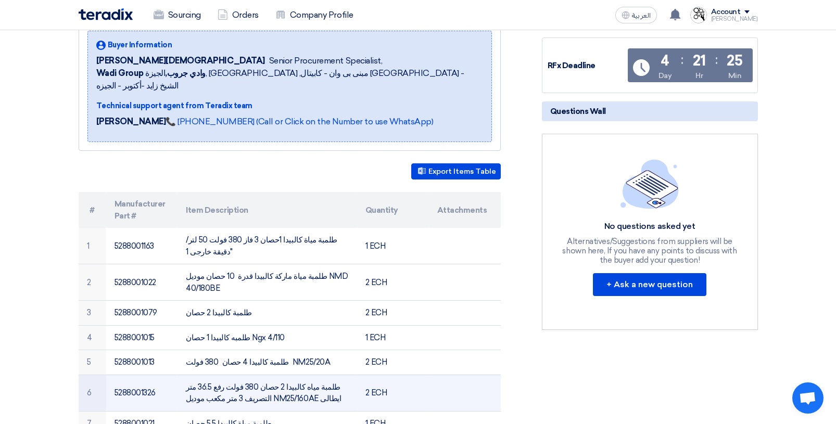 Image resolution: width=836 pixels, height=424 pixels. I want to click on span: Buyer Information, so click(140, 45).